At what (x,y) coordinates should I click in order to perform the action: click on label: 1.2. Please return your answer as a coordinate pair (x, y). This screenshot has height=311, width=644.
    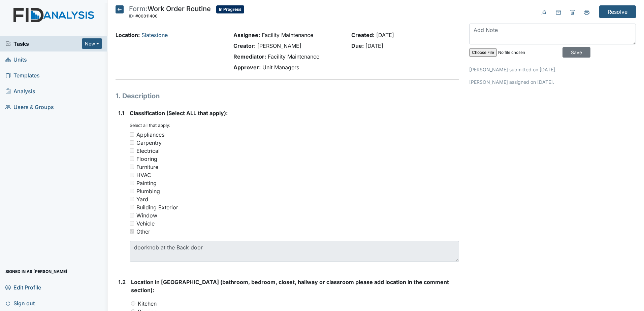
    Looking at the image, I should click on (122, 282).